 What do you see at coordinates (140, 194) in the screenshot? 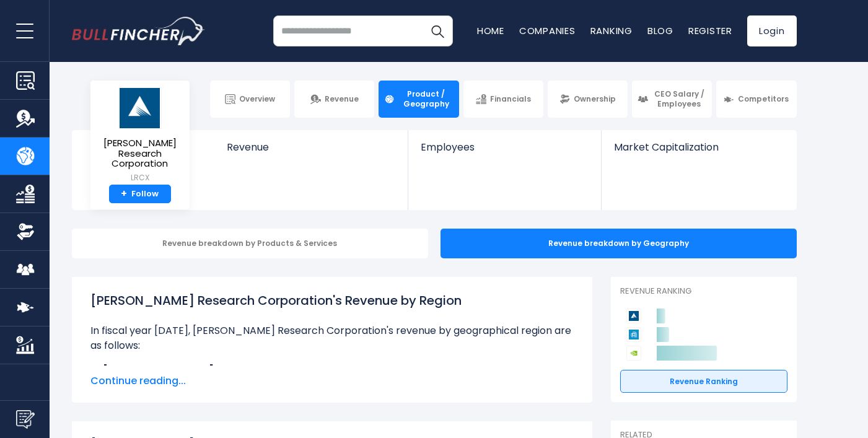
I see `a: +Follow` at bounding box center [140, 194].